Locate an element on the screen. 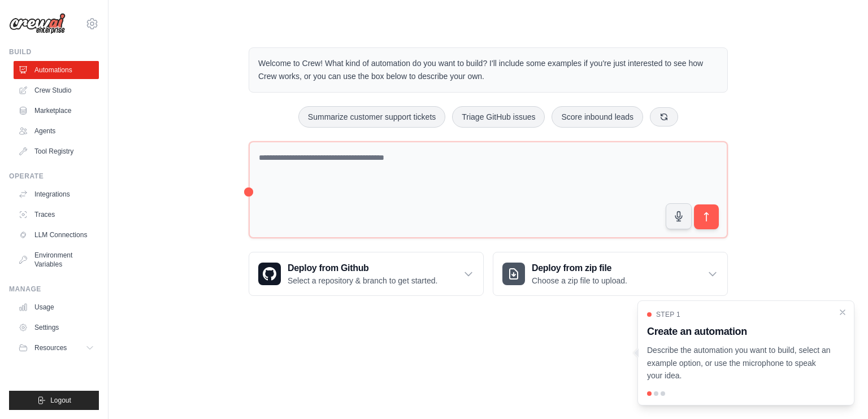 The image size is (868, 419). p: Choose a zip file to upload. is located at coordinates (579, 281).